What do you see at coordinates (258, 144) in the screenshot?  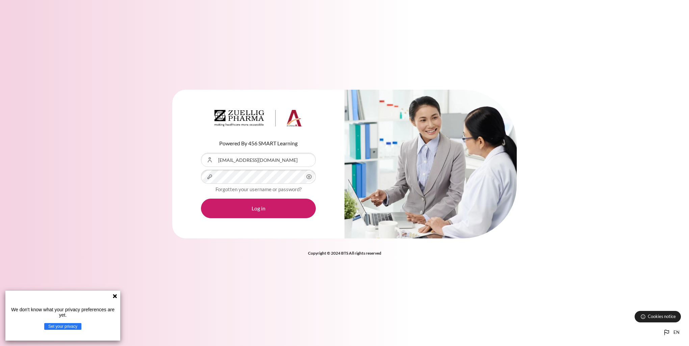 I see `p: Powered By 456 SMART Learning` at bounding box center [258, 144].